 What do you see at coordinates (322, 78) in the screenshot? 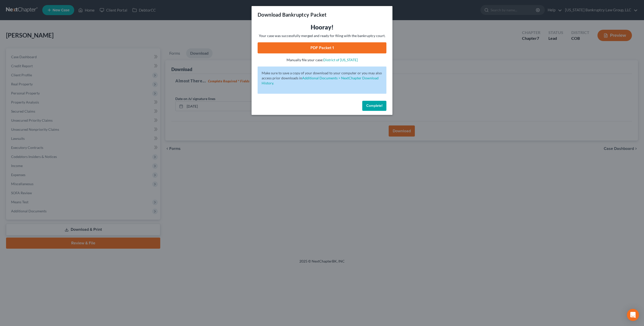
I see `p: Make sure to save a copy of your download to your computer or you may also access prior downloads in` at bounding box center [322, 78].